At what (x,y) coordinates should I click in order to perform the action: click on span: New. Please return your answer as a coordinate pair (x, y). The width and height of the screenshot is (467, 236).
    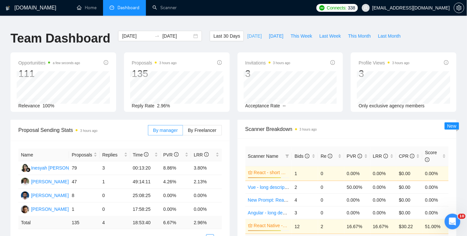
    Looking at the image, I should click on (452, 126).